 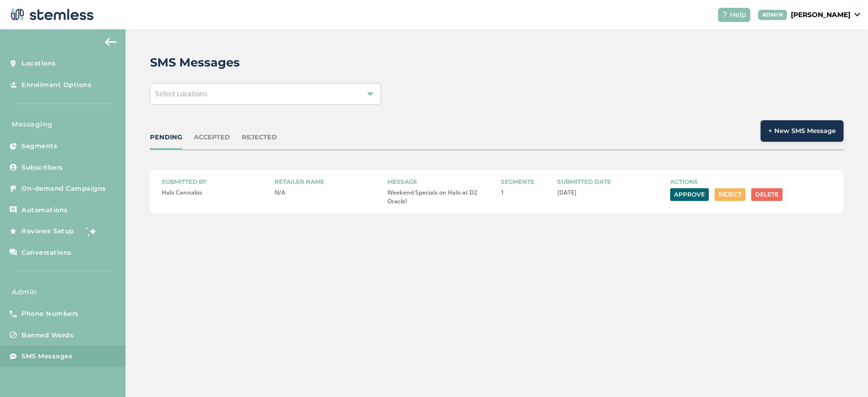 What do you see at coordinates (47, 253) in the screenshot?
I see `span: Conversations` at bounding box center [47, 253].